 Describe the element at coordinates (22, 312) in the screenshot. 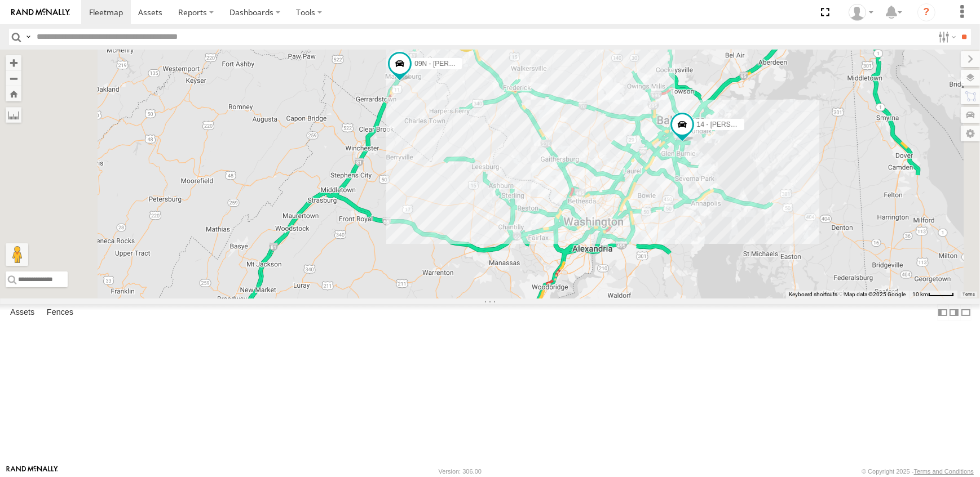

I see `label: Assets` at that location.